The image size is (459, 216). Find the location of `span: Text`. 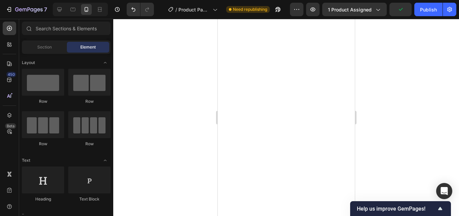

span: Text is located at coordinates (26, 160).